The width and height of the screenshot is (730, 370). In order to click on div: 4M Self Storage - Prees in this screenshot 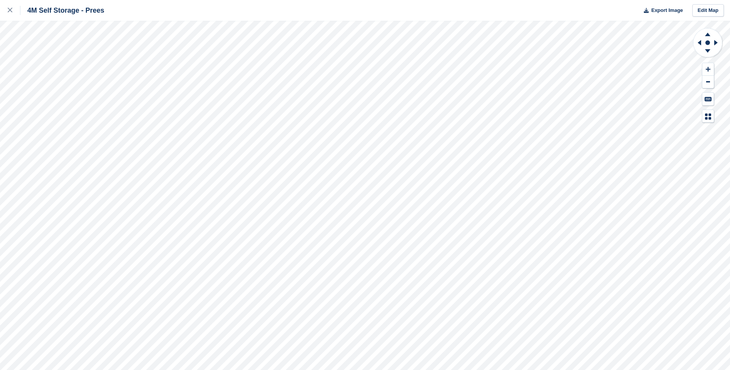, I will do `click(62, 10)`.